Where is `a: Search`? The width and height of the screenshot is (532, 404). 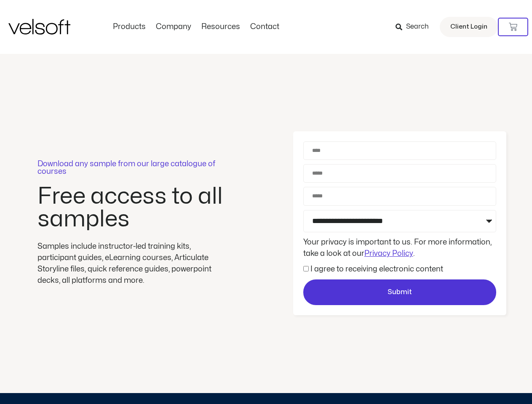 a: Search is located at coordinates (415, 27).